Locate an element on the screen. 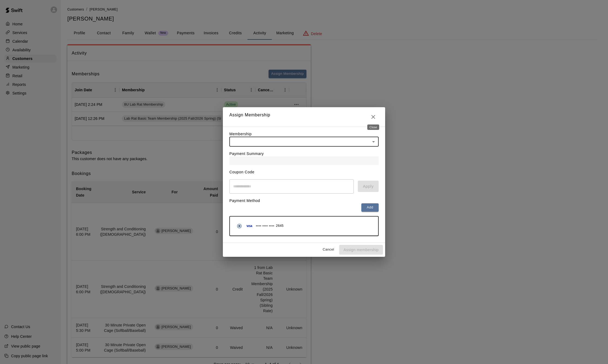  label: Payment Summary is located at coordinates (246, 154).